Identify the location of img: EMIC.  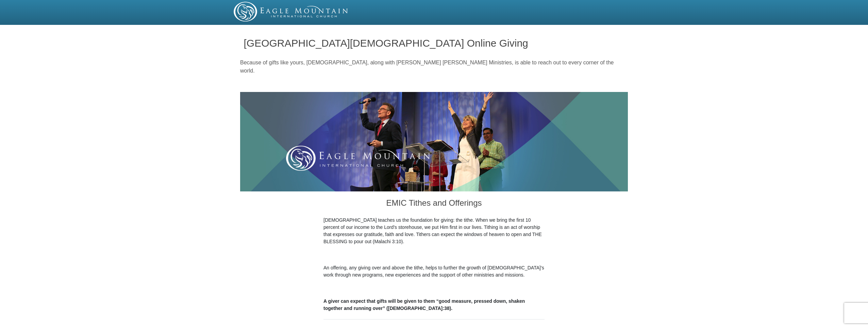
(291, 11).